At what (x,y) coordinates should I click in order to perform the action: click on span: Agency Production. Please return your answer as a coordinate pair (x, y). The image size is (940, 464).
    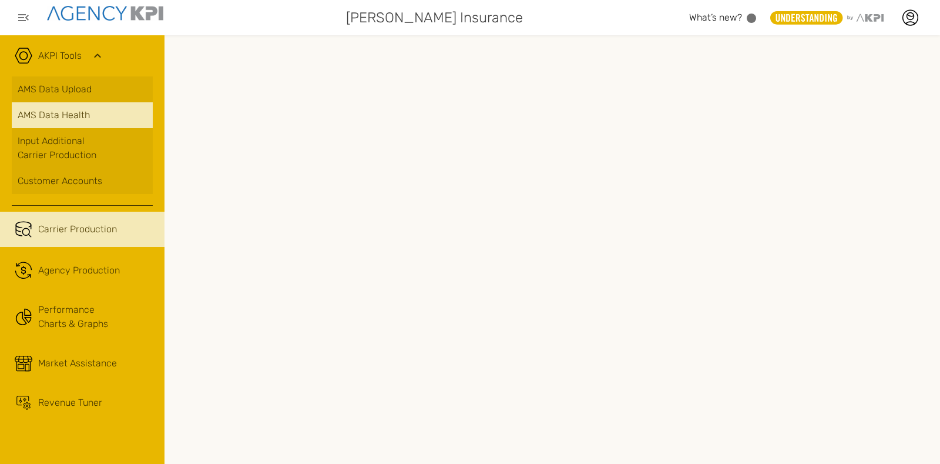
    Looking at the image, I should click on (79, 270).